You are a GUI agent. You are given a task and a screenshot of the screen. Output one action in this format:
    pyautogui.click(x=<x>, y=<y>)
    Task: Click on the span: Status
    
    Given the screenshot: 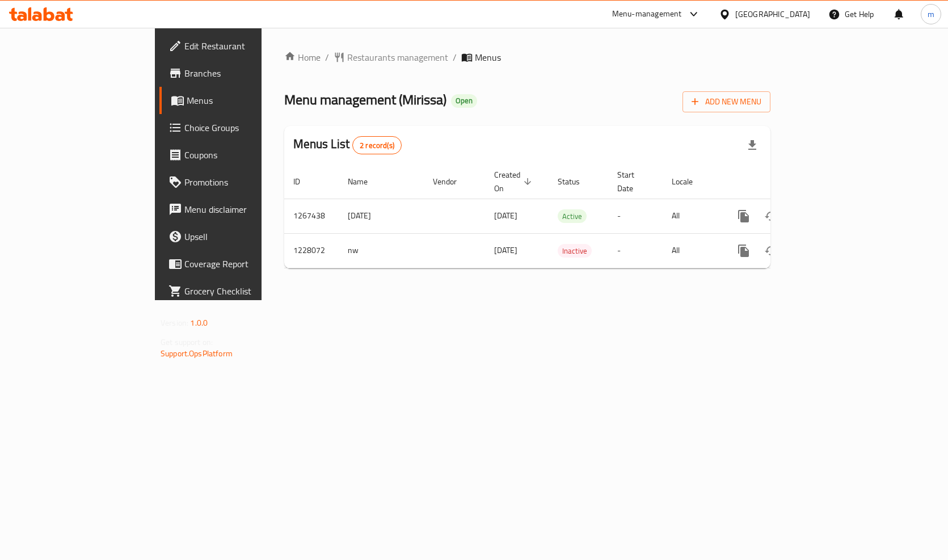 What is the action you would take?
    pyautogui.click(x=575, y=181)
    